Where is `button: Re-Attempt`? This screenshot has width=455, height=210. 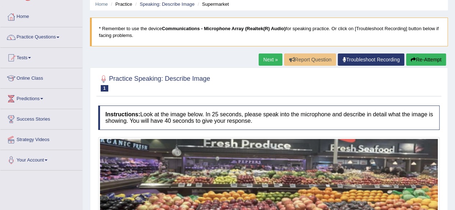 button: Re-Attempt is located at coordinates (426, 60).